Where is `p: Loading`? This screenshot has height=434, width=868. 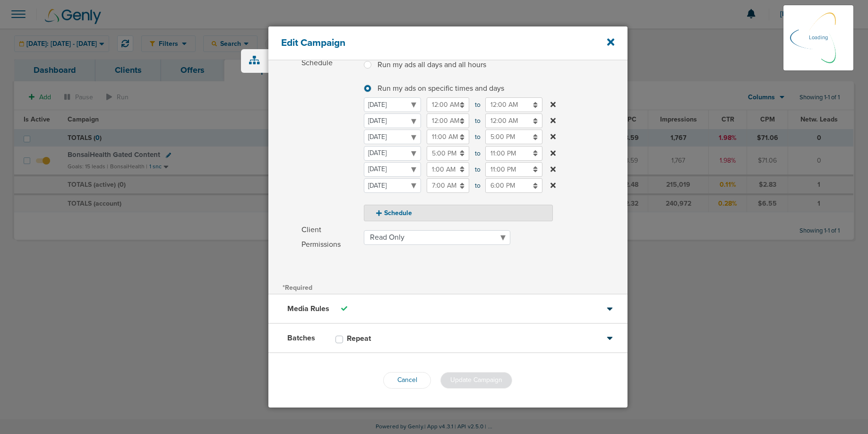 p: Loading is located at coordinates (818, 38).